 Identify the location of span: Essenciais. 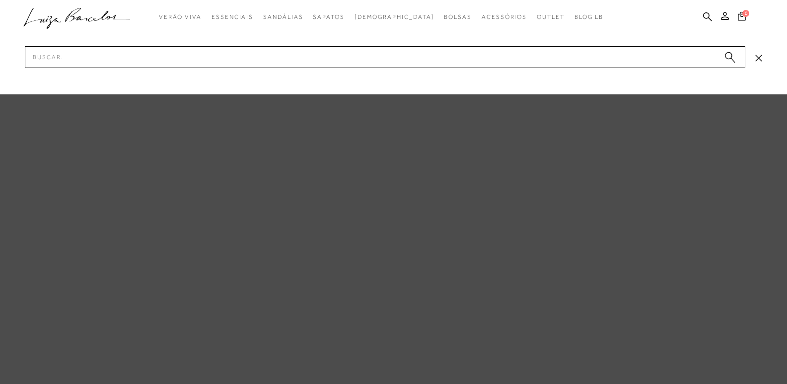
(233, 17).